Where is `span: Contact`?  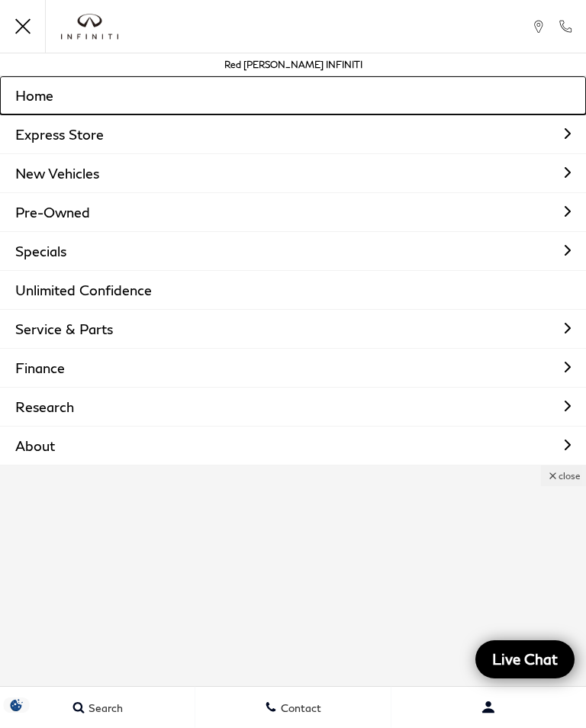 span: Contact is located at coordinates (299, 707).